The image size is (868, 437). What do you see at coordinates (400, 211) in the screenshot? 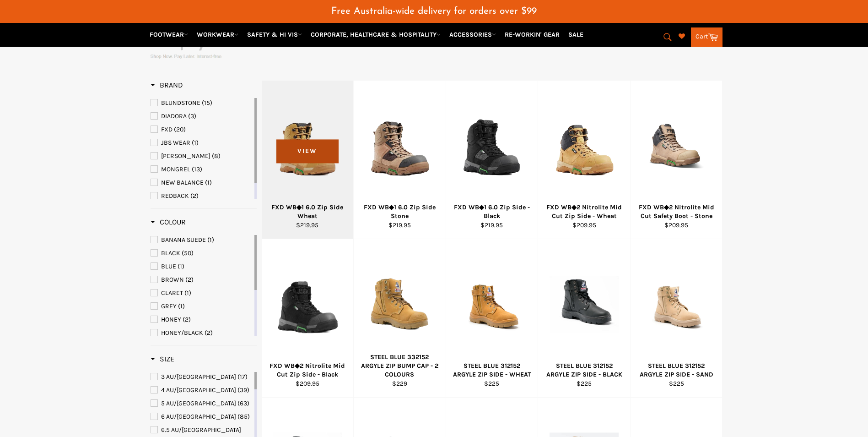
I see `div: FXD WB◆1 6.0 Zip Side Stone` at bounding box center [400, 211].